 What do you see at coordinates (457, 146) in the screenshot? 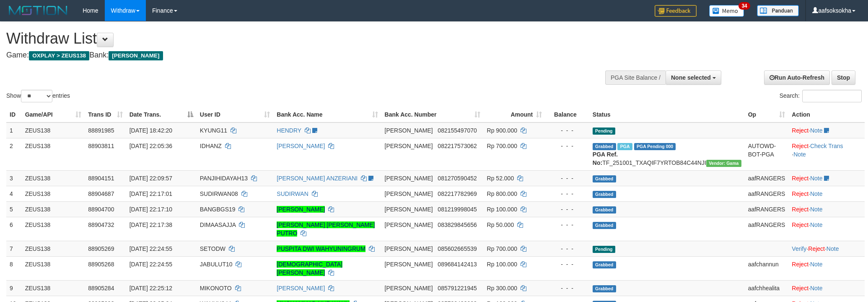
I see `span: Copy 082217573062 to clipboard` at bounding box center [457, 146].